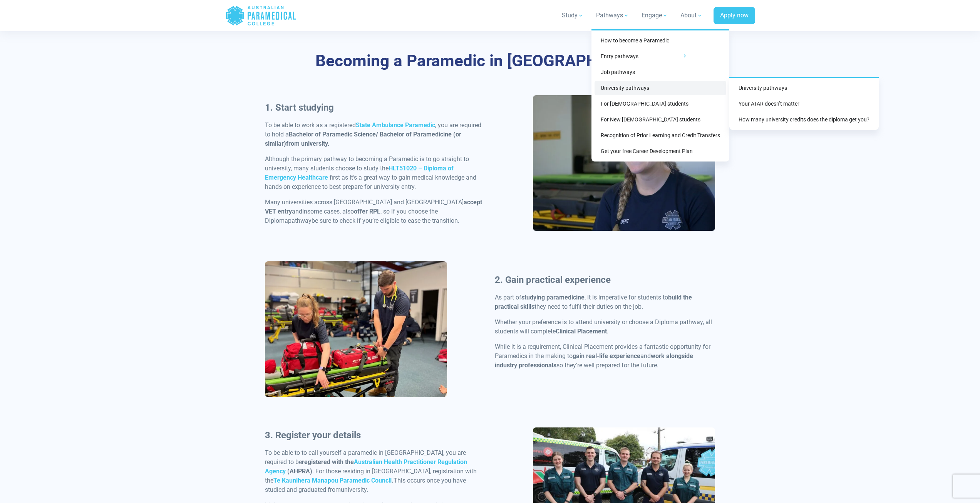 The width and height of the screenshot is (980, 503). Describe the element at coordinates (553, 297) in the screenshot. I see `strong: studying paramedicine` at that location.